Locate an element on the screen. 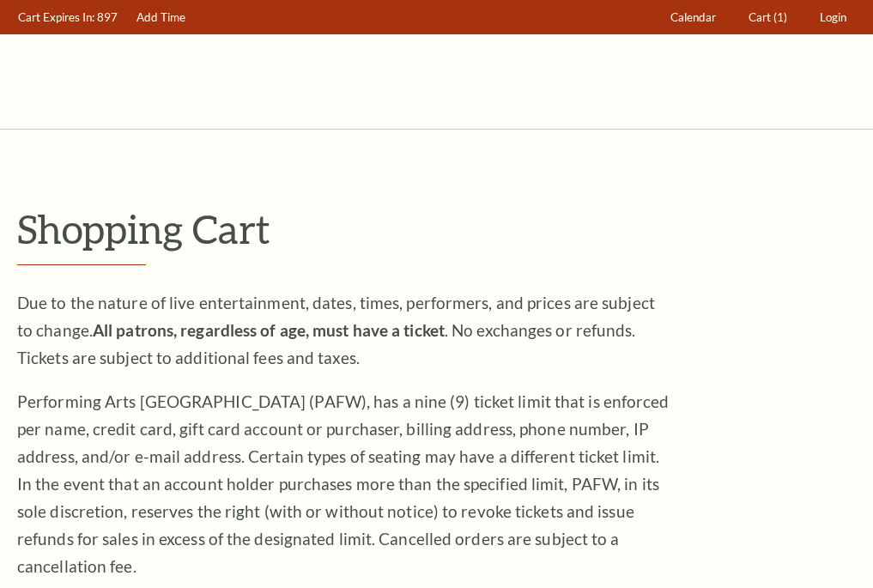  a: Login is located at coordinates (833, 17).